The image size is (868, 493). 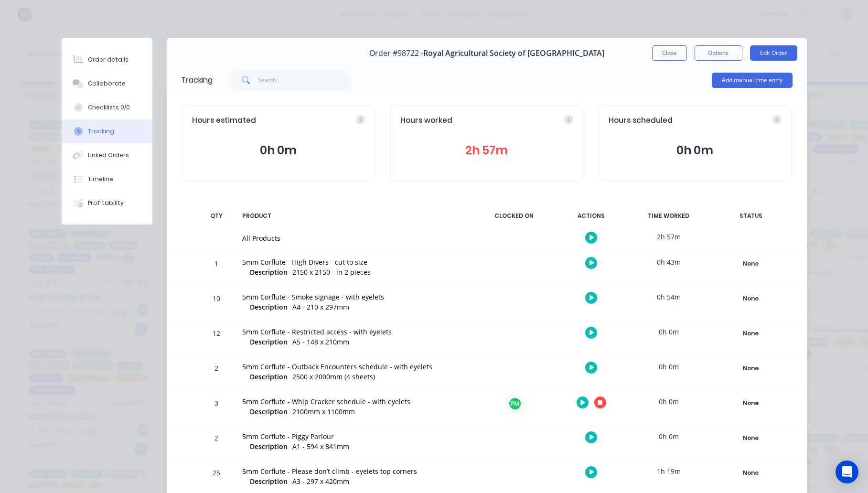 I want to click on button: Profitability, so click(x=107, y=203).